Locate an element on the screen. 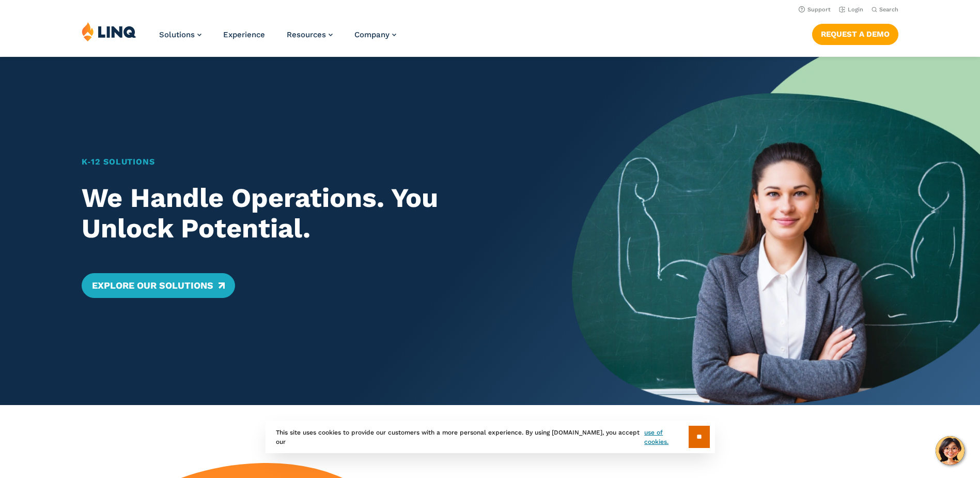 This screenshot has width=980, height=478. span: Search is located at coordinates (889, 9).